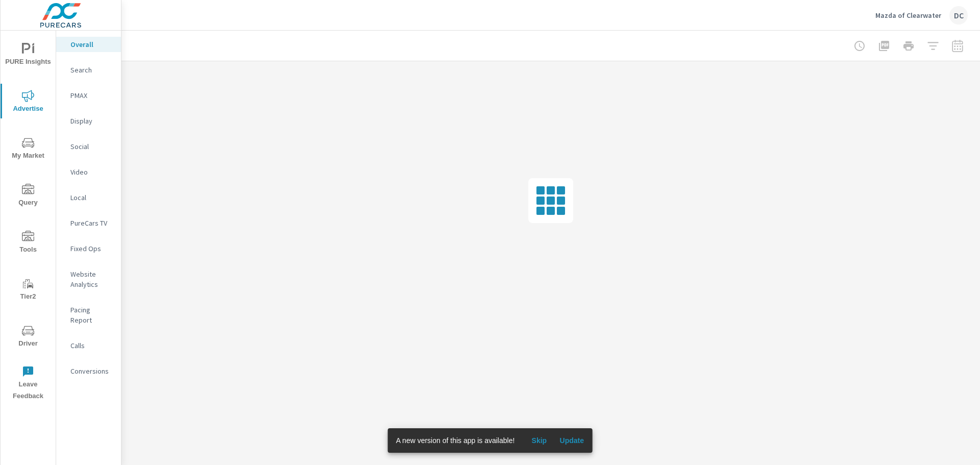 The image size is (980, 465). What do you see at coordinates (28, 337) in the screenshot?
I see `span: Driver` at bounding box center [28, 337].